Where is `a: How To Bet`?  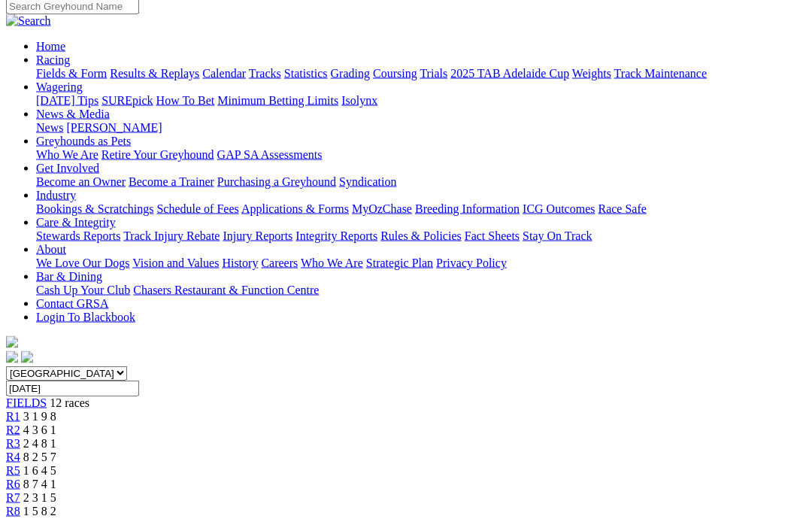 a: How To Bet is located at coordinates (186, 100).